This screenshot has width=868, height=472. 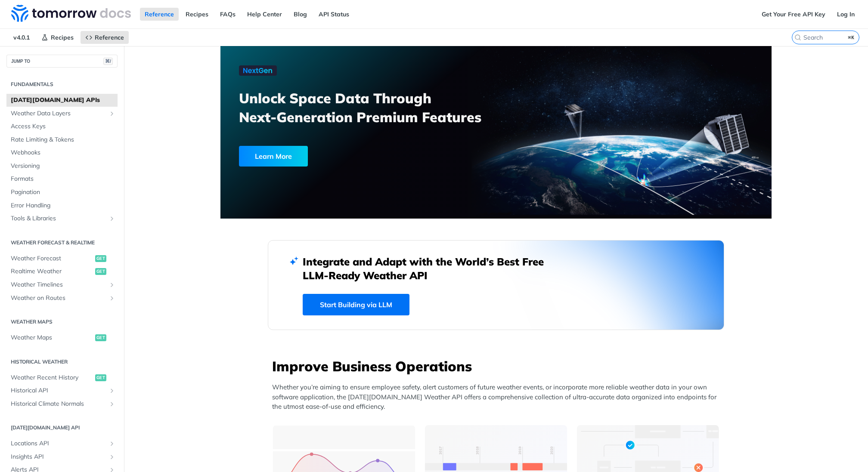 What do you see at coordinates (62, 84) in the screenshot?
I see `h2: Fundamentals` at bounding box center [62, 84].